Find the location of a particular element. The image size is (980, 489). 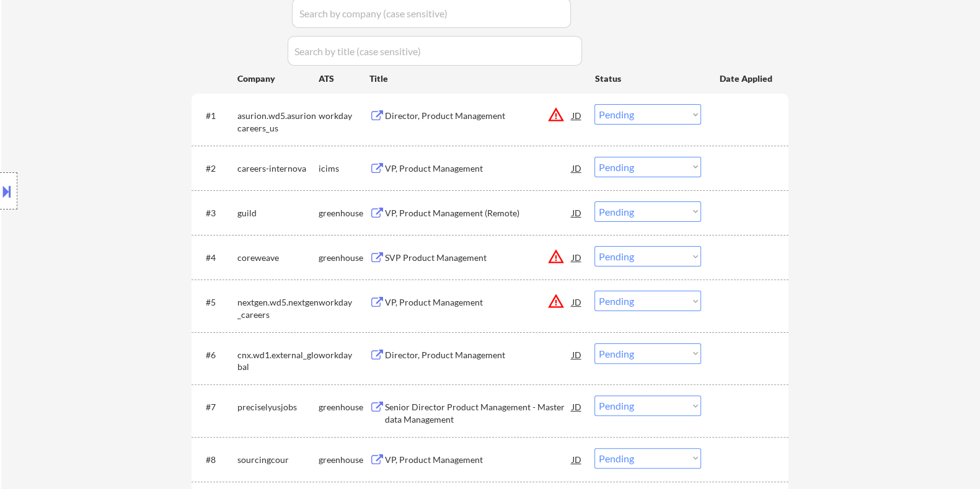

div: Status is located at coordinates (648, 78).